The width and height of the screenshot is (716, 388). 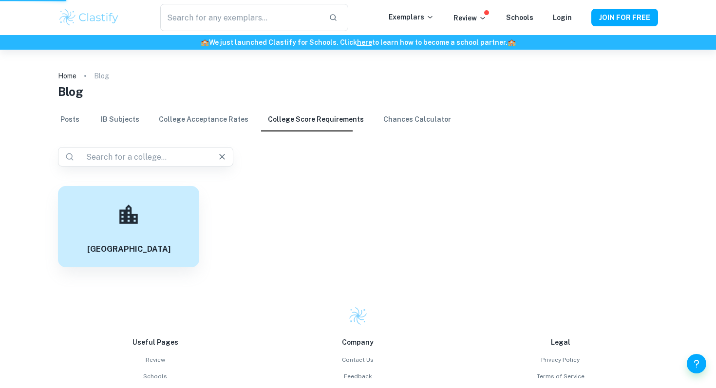 I want to click on h1: Blog, so click(x=358, y=92).